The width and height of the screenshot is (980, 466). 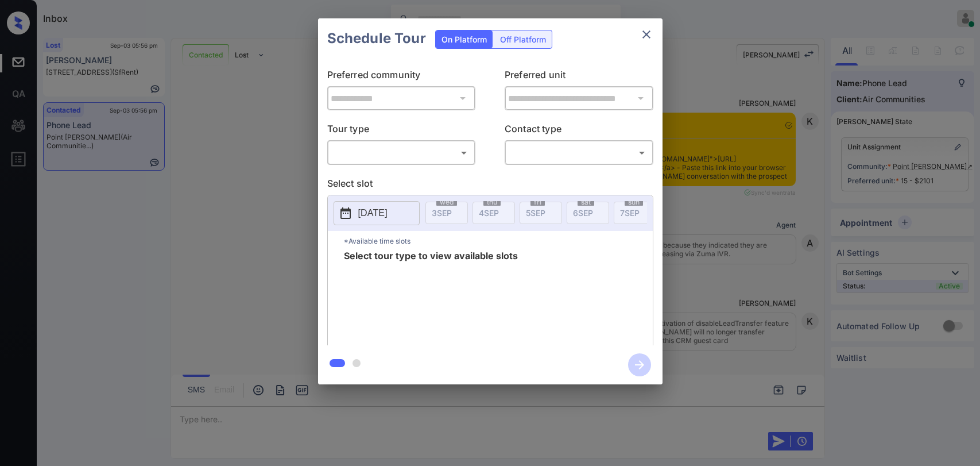 What do you see at coordinates (431, 297) in the screenshot?
I see `span: Select tour type to view available slots` at bounding box center [431, 297].